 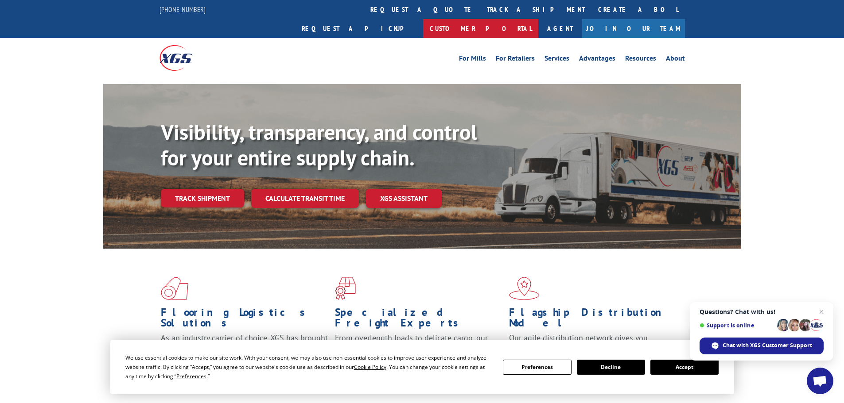 What do you see at coordinates (820, 381) in the screenshot?
I see `div: Open chat` at bounding box center [820, 381].